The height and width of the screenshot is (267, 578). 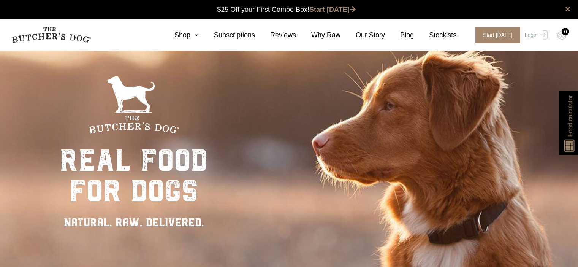 I want to click on a: Stockists, so click(x=435, y=35).